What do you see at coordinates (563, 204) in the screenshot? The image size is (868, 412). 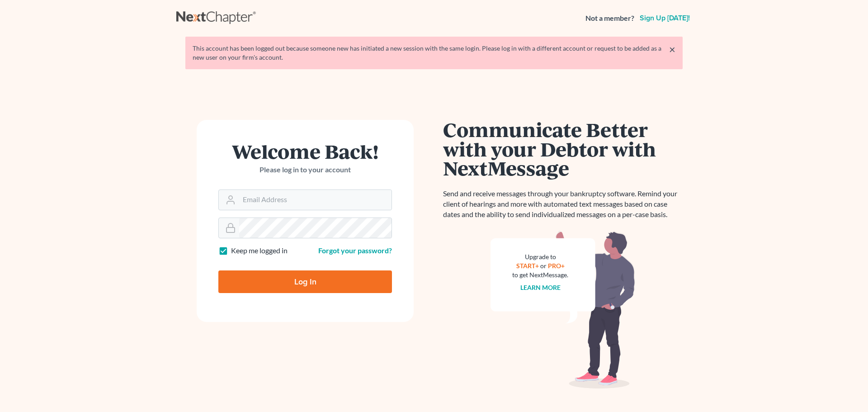 I see `p: Send and receive messages through your bankruptcy software. Remind your client of hearings and mo...` at bounding box center [563, 204].